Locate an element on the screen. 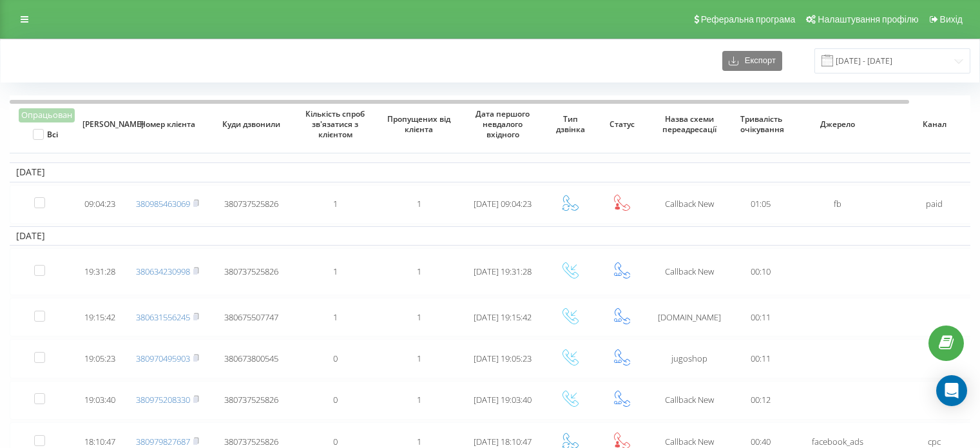  span: Джерело is located at coordinates (838, 125).